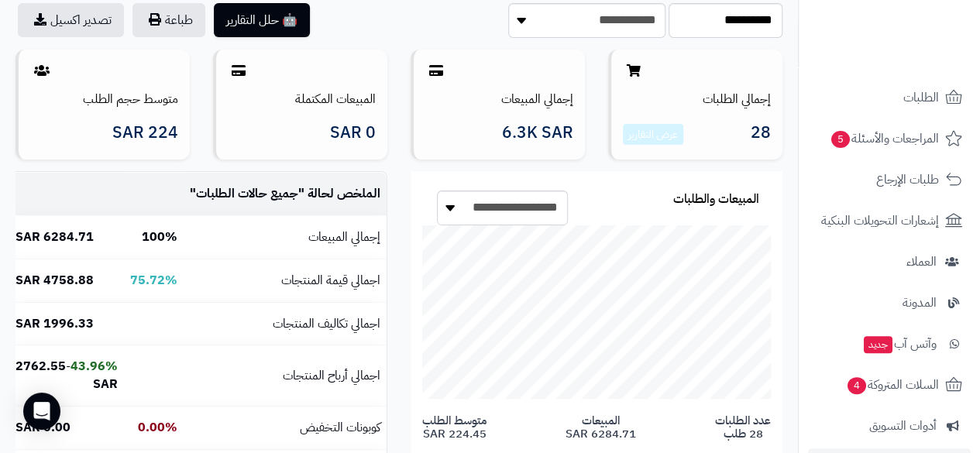 This screenshot has width=980, height=453. I want to click on a: إجمالي المبيعات, so click(537, 100).